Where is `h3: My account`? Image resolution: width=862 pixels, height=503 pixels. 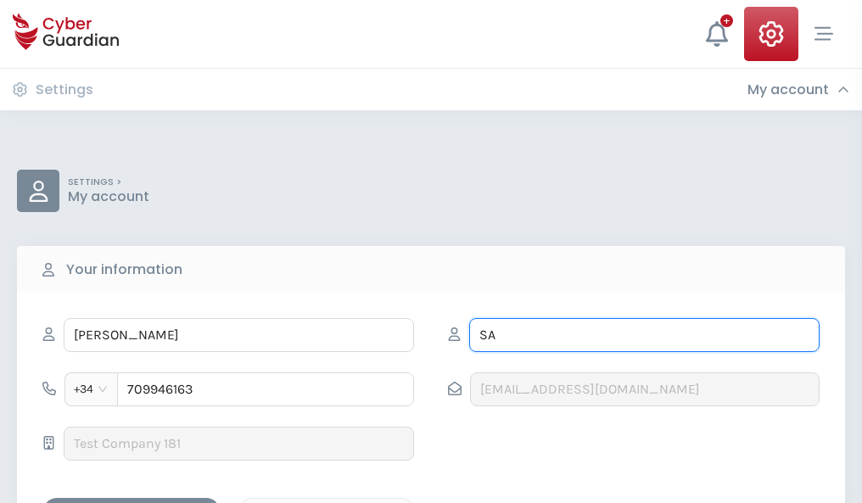 h3: My account is located at coordinates (788, 90).